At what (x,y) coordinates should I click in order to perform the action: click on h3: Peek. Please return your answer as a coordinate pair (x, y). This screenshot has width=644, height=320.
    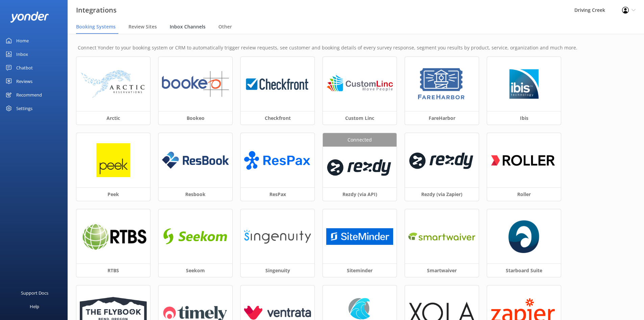
    Looking at the image, I should click on (113, 194).